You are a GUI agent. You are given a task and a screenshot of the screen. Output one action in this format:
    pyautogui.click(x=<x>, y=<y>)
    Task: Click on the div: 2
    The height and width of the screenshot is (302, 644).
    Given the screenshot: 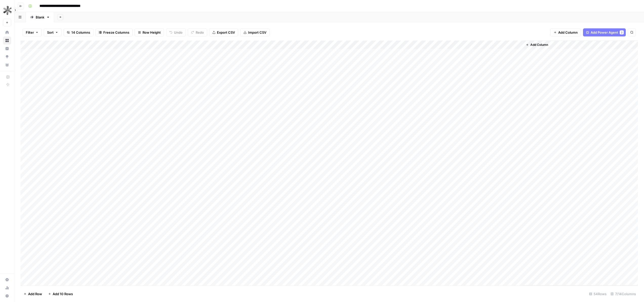 What is the action you would take?
    pyautogui.click(x=621, y=32)
    